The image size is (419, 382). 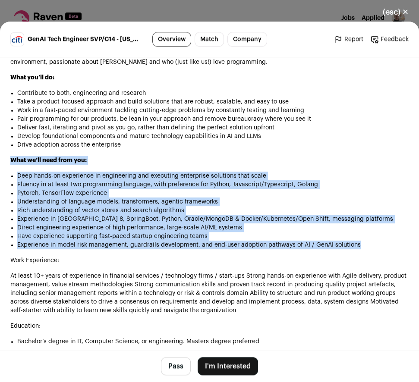 I want to click on a: Feedback, so click(x=389, y=39).